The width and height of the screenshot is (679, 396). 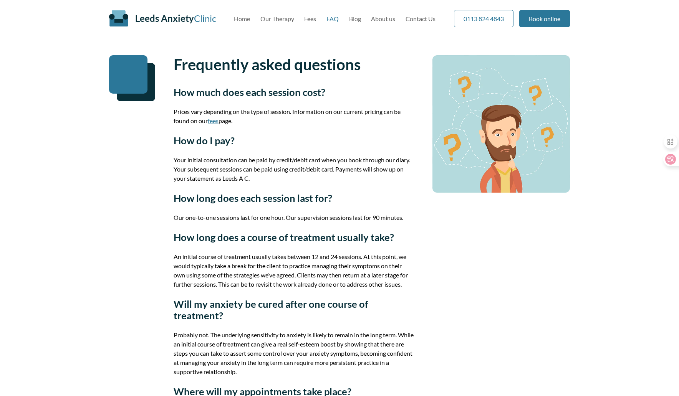 What do you see at coordinates (277, 18) in the screenshot?
I see `a: Our Therapy` at bounding box center [277, 18].